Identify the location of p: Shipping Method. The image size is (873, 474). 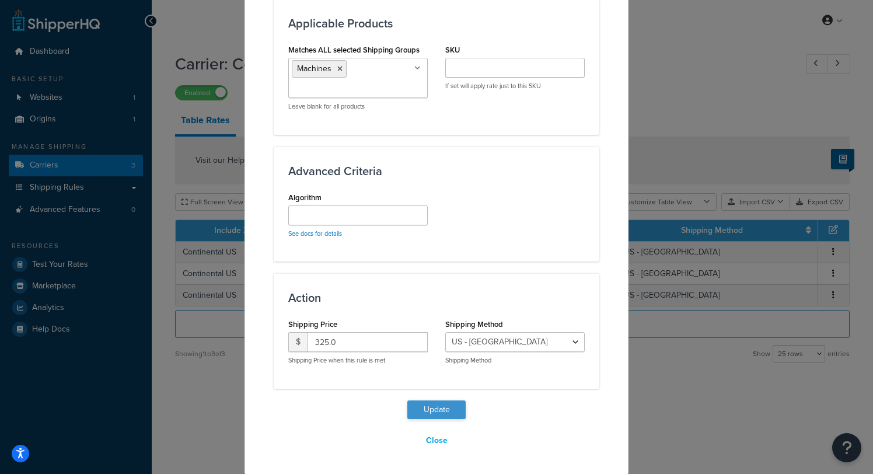
(515, 360).